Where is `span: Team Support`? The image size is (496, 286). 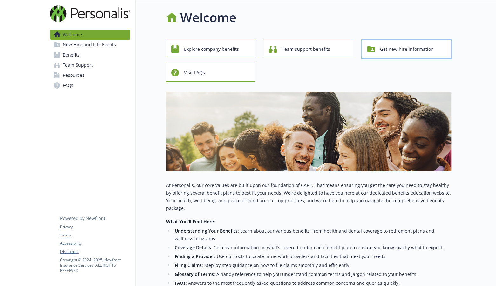
span: Team Support is located at coordinates (77, 65).